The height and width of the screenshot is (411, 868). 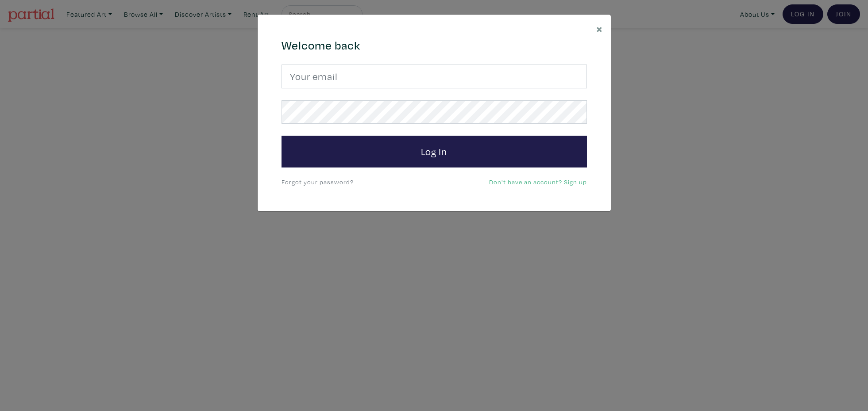 What do you see at coordinates (434, 77) in the screenshot?
I see `input: Your email` at bounding box center [434, 77].